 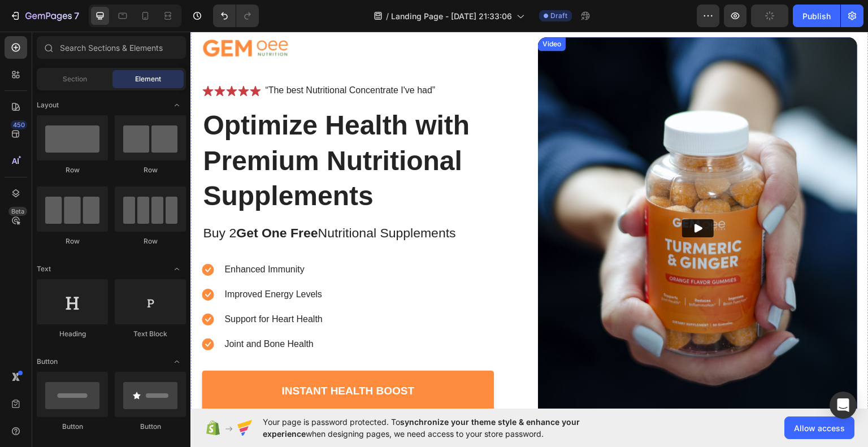 I want to click on span: Button, so click(x=47, y=362).